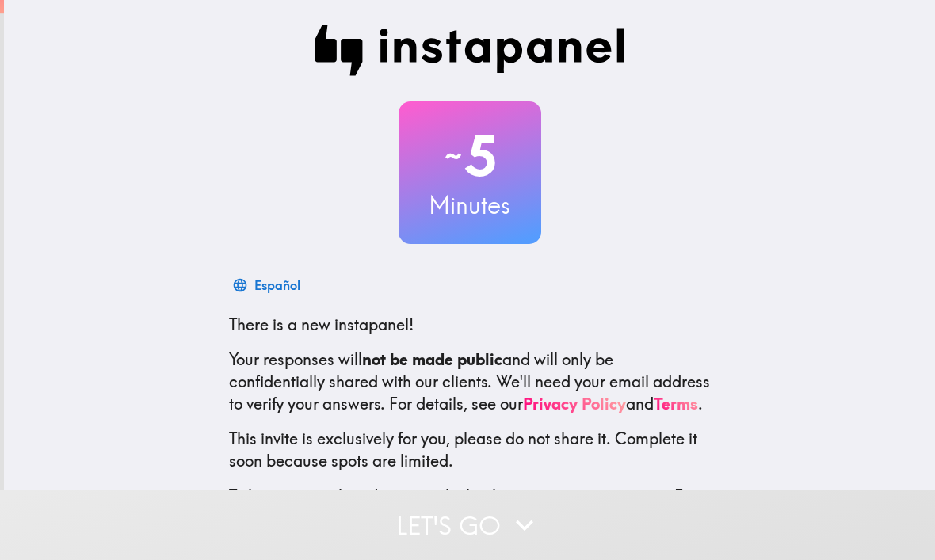 This screenshot has width=935, height=560. I want to click on div: Español, so click(278, 285).